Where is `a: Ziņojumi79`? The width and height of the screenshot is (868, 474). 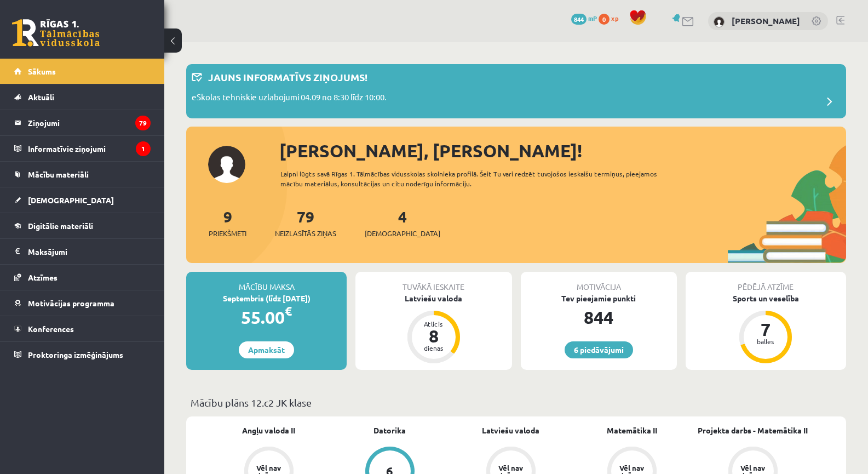 a: Ziņojumi79 is located at coordinates (82, 123).